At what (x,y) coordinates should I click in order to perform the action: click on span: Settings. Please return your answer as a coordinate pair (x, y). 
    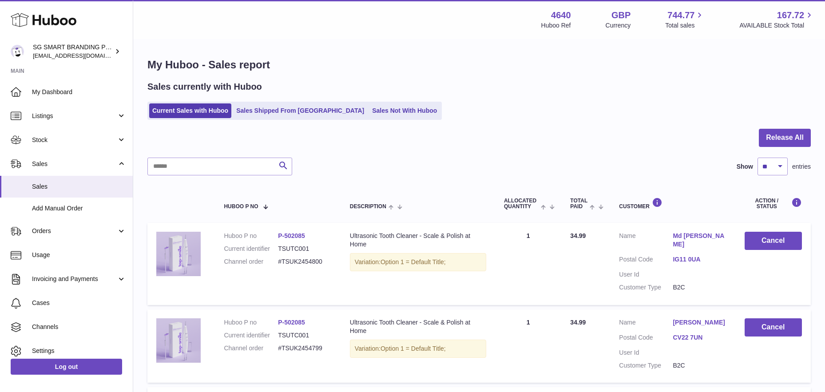
    Looking at the image, I should click on (79, 351).